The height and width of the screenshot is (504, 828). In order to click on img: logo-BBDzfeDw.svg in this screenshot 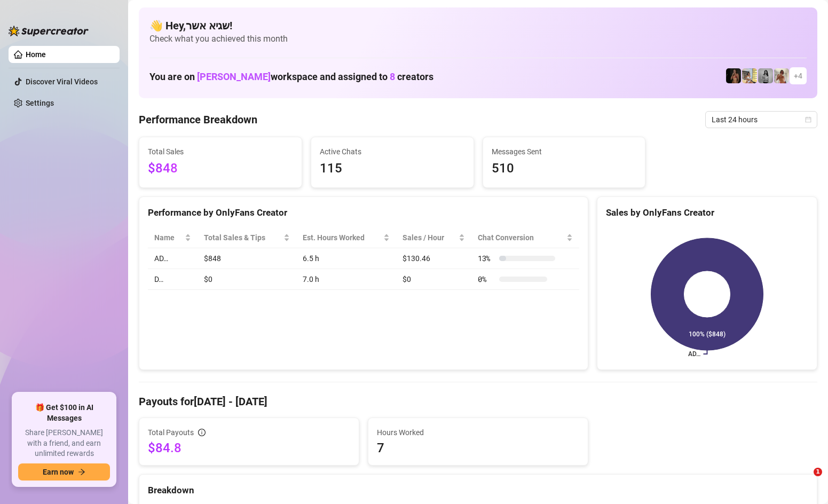, I will do `click(49, 31)`.